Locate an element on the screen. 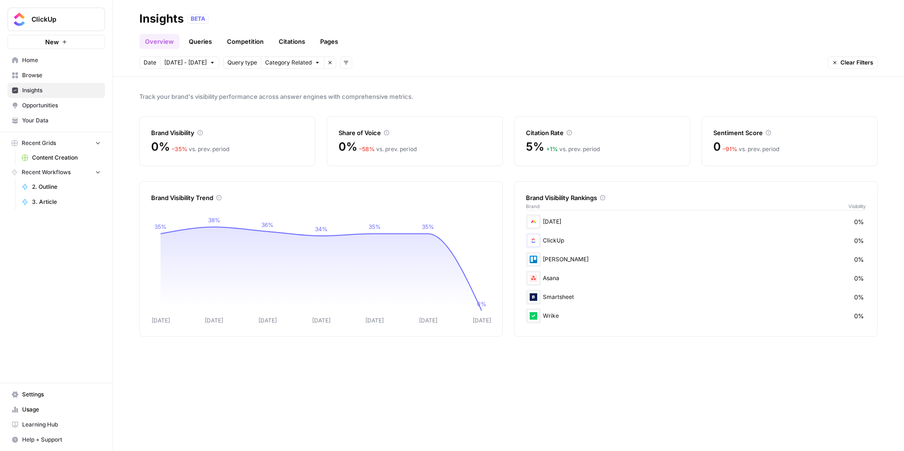  a: 3. Article is located at coordinates (61, 202).